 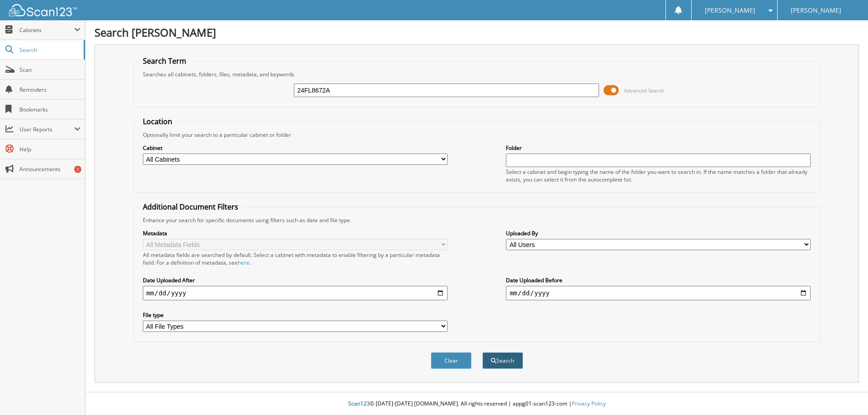 What do you see at coordinates (50, 89) in the screenshot?
I see `span: Reminders` at bounding box center [50, 89].